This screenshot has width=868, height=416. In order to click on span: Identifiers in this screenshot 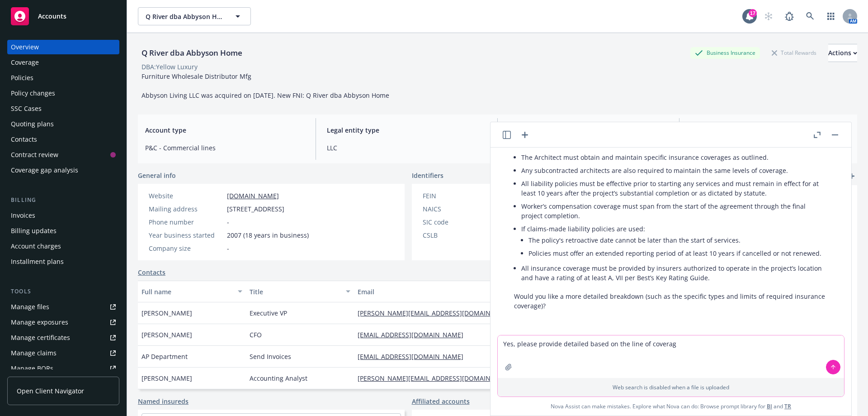, I will do `click(428, 175)`.